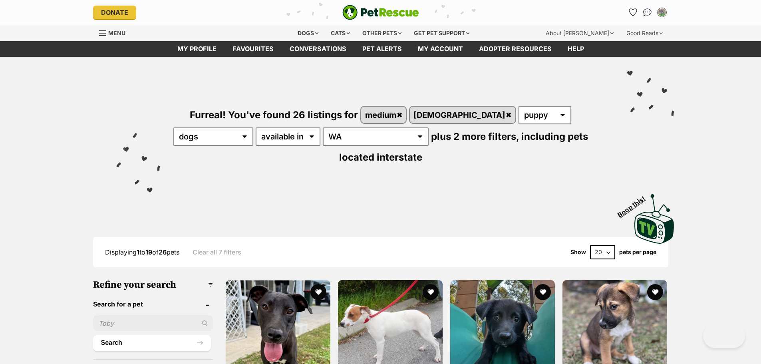  What do you see at coordinates (115, 12) in the screenshot?
I see `a: Donate` at bounding box center [115, 12].